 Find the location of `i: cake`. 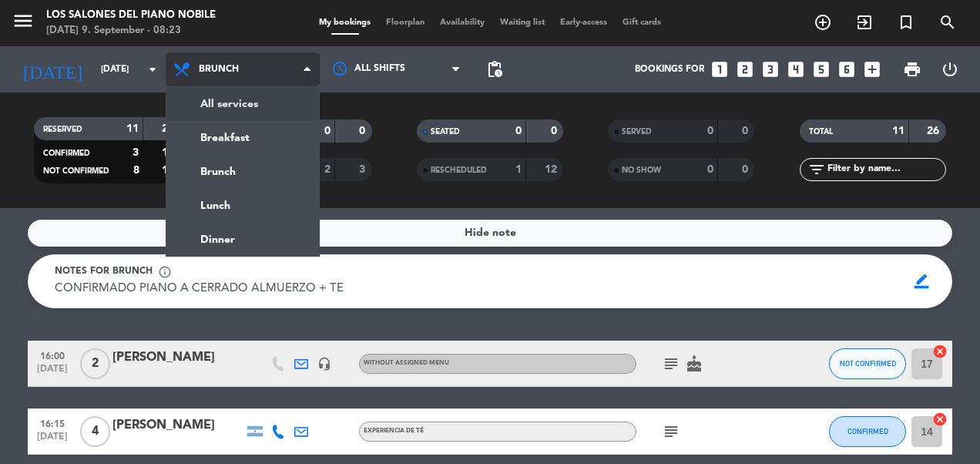

i: cake is located at coordinates (694, 364).